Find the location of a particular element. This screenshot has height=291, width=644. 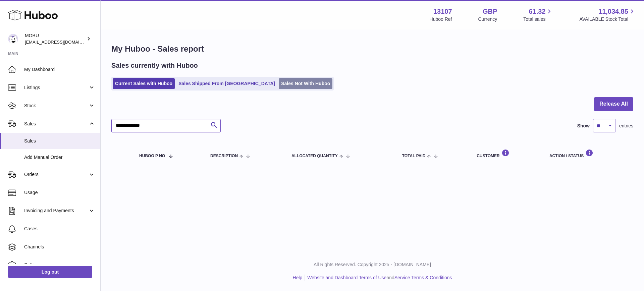

div: Action / Status is located at coordinates (588, 153).